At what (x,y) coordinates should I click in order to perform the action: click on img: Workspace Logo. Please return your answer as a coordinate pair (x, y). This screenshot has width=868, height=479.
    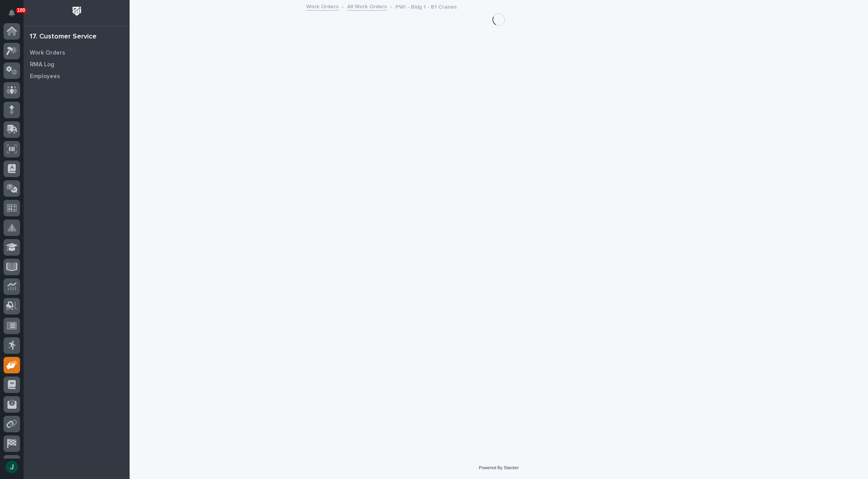
    Looking at the image, I should click on (77, 11).